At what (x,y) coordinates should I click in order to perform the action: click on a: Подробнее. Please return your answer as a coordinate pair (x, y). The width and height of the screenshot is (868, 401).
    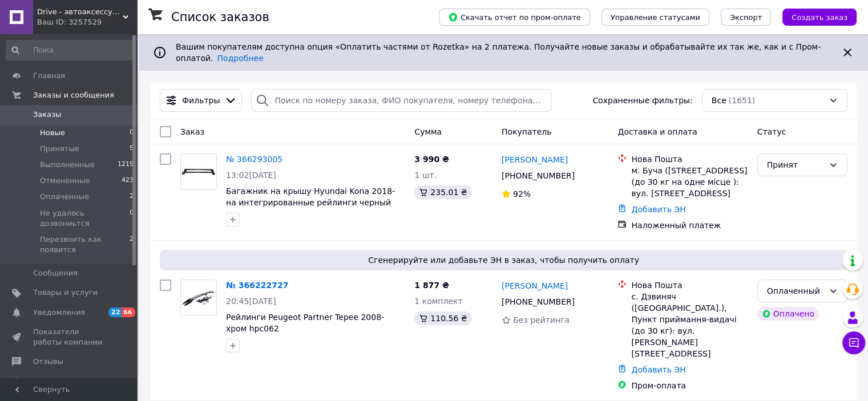
    Looking at the image, I should click on (240, 58).